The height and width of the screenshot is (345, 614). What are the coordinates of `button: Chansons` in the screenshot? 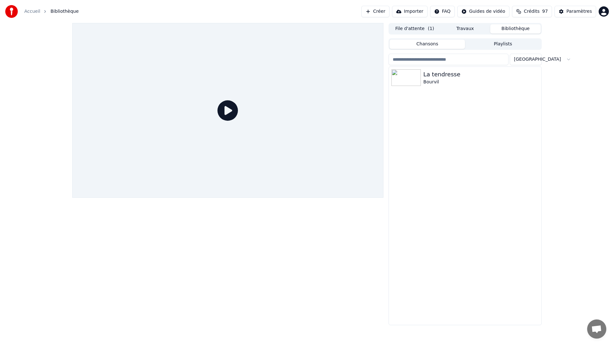 It's located at (427, 44).